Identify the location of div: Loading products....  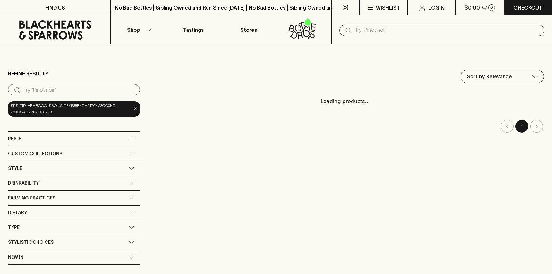
(345, 101).